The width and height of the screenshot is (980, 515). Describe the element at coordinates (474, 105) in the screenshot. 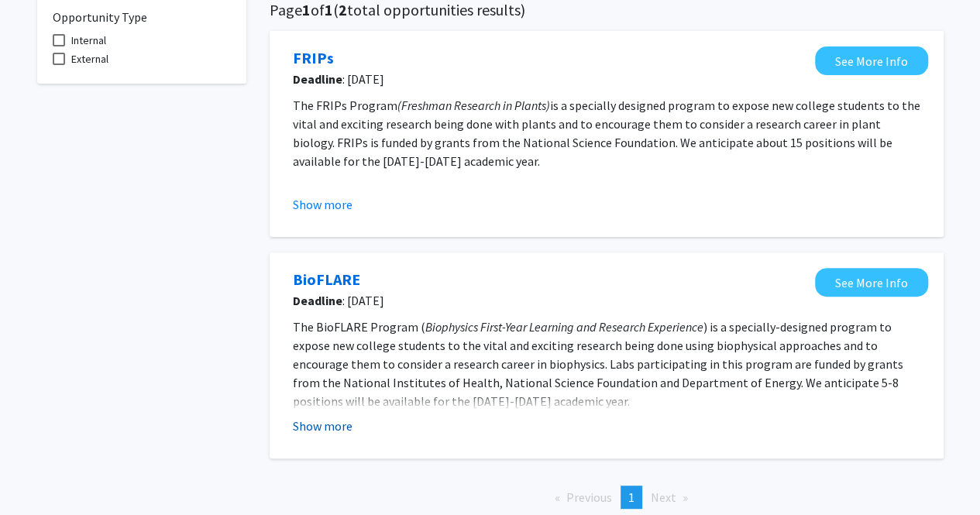

I see `em: (Freshman Research in Plants)` at that location.